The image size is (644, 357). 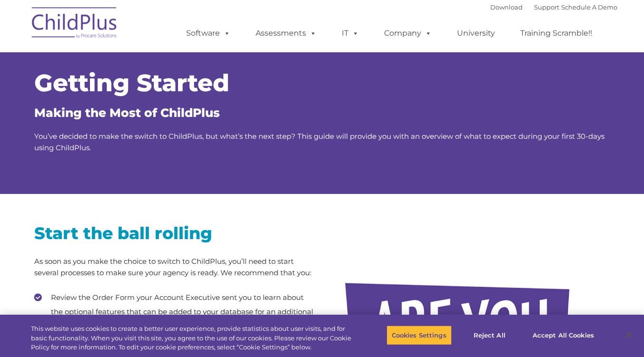 What do you see at coordinates (563, 336) in the screenshot?
I see `button: Accept All Cookies` at bounding box center [563, 336].